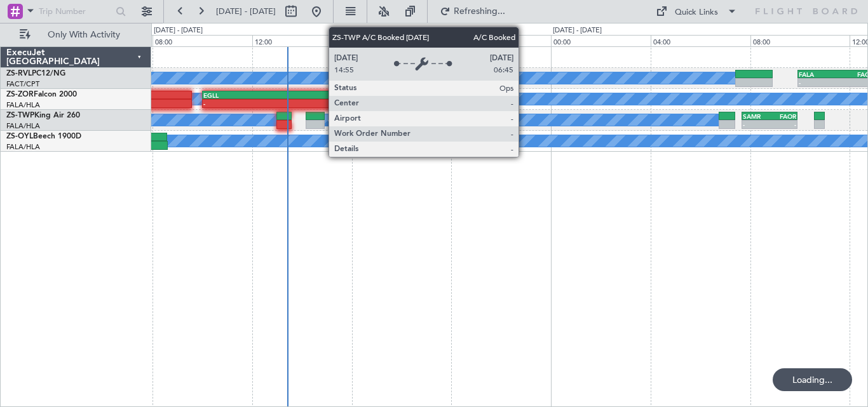 This screenshot has height=407, width=868. What do you see at coordinates (75, 35) in the screenshot?
I see `button: Only With Activity` at bounding box center [75, 35].